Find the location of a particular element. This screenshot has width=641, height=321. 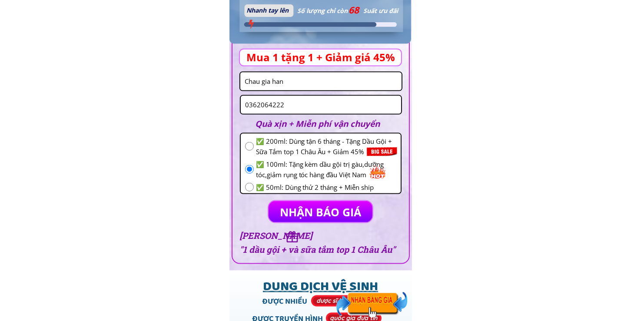

h3: Mua 1 tặng 1 + Giảm giá 45% is located at coordinates (327, 57).